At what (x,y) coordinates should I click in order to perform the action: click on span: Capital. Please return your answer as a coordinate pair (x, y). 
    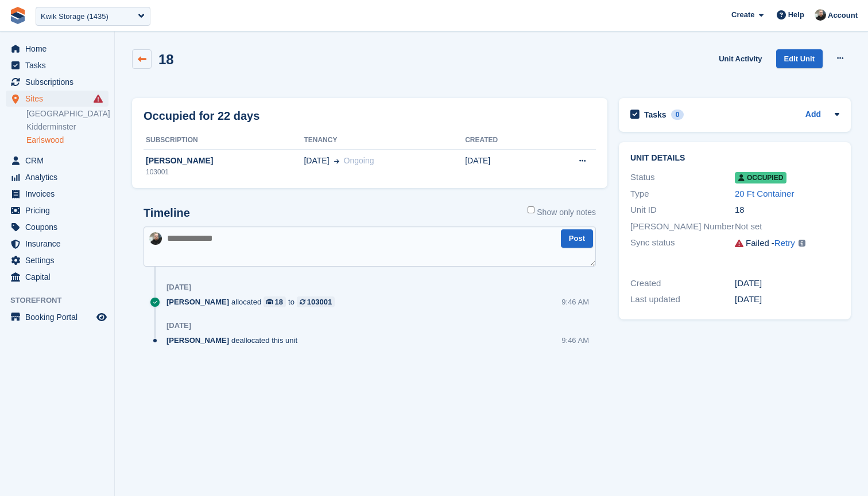
    Looking at the image, I should click on (60, 277).